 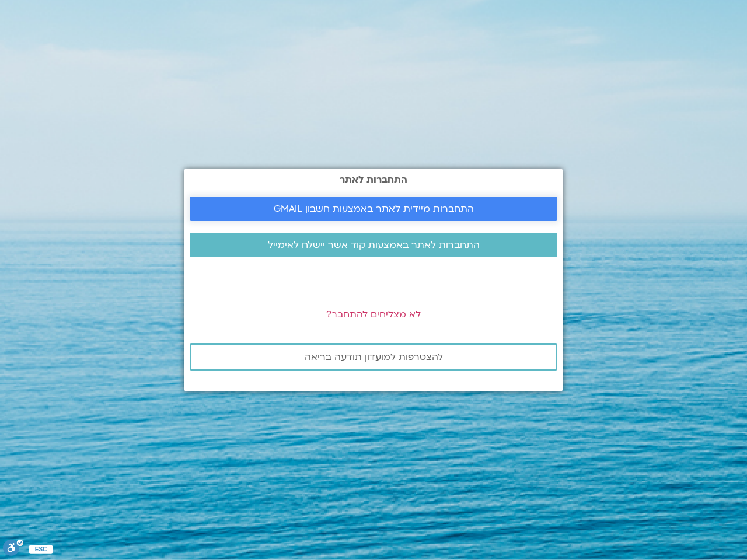 What do you see at coordinates (373, 357) in the screenshot?
I see `span: להצטרפות למועדון תודעה בריאה` at bounding box center [373, 357].